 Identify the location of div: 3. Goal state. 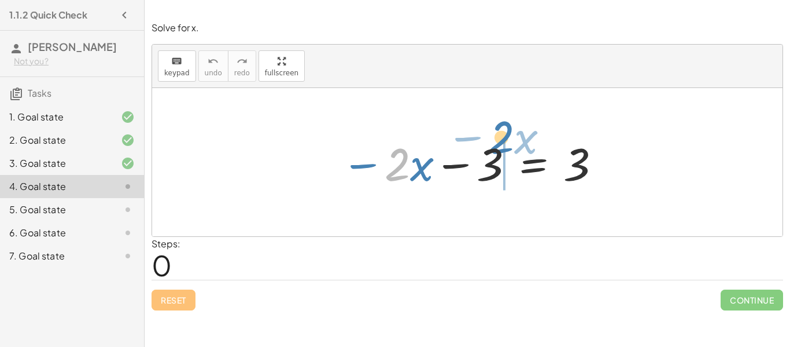
(56, 163).